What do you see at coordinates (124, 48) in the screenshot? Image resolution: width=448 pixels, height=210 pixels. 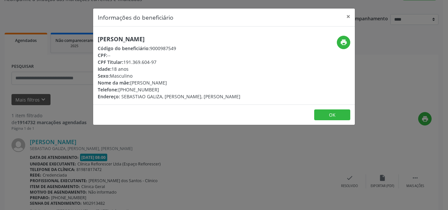 I see `span: Código do beneficiário:` at bounding box center [124, 48].